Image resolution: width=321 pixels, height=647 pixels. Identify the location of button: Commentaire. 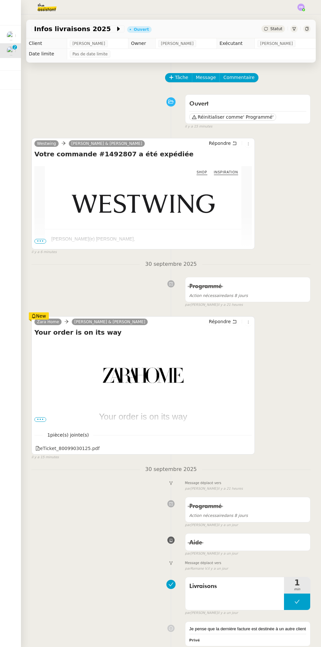
(239, 78).